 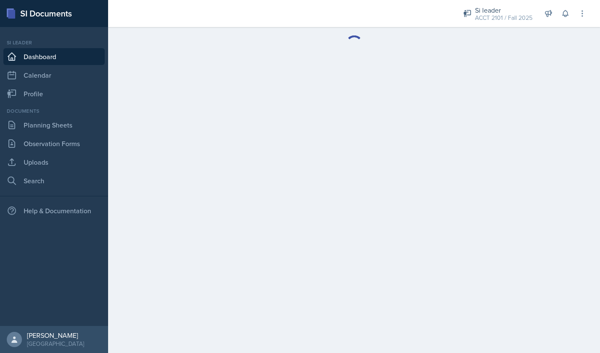 I want to click on div: ACCT 2101 / Fall 2025, so click(x=504, y=18).